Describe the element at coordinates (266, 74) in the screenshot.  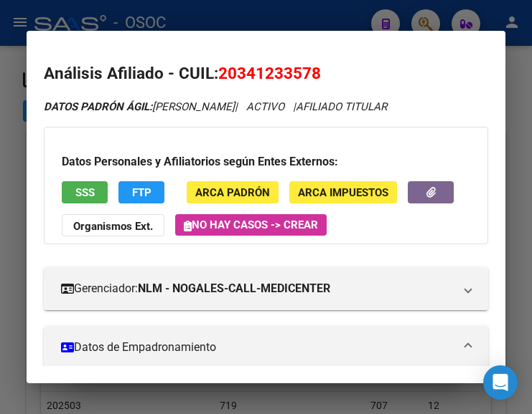
I see `h2: Análisis Afiliado - CUIL:` at that location.